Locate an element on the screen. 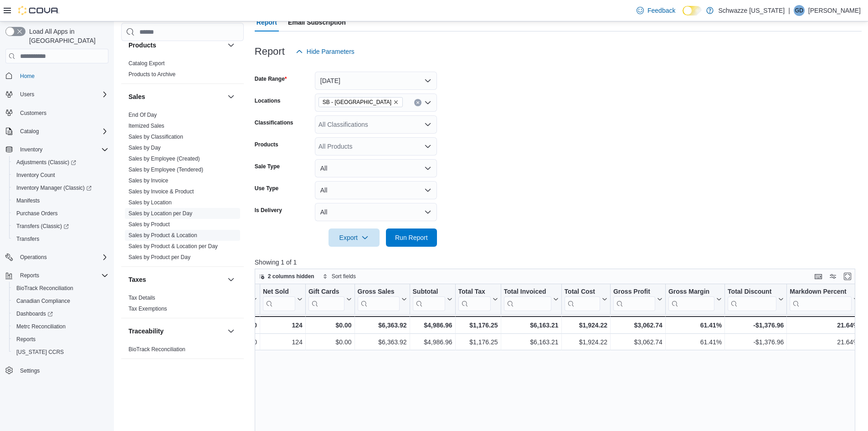  a: Sales by Classification is located at coordinates (156, 137).